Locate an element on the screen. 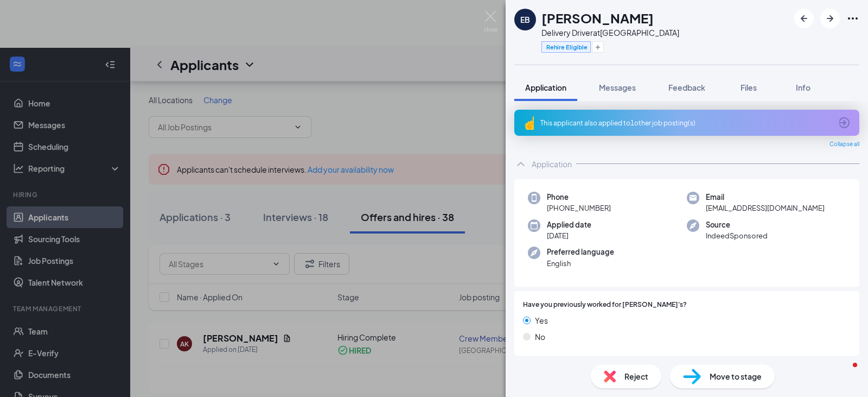 The width and height of the screenshot is (868, 397). span: Reject is located at coordinates (637, 376).